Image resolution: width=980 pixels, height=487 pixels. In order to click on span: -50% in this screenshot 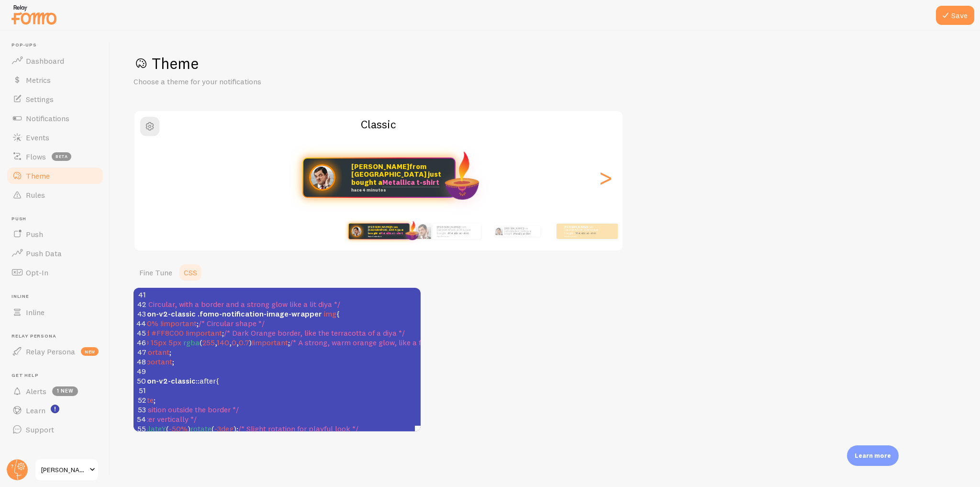, I will do `click(178, 428)`.